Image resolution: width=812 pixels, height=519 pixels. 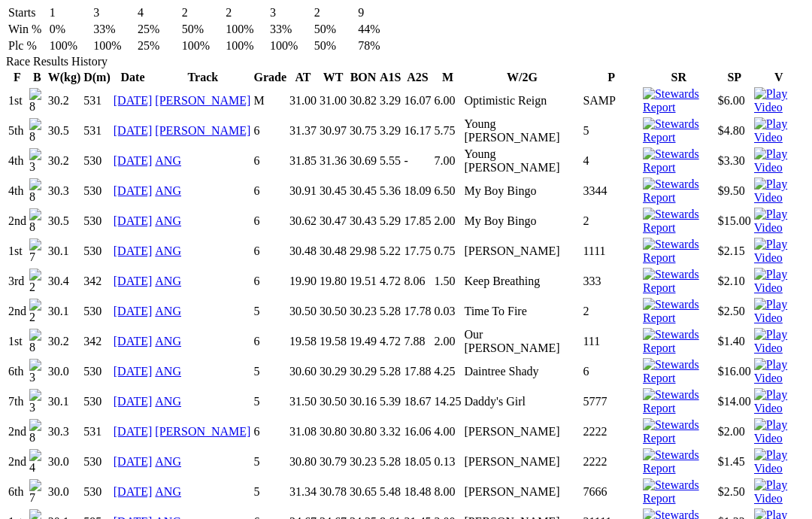 What do you see at coordinates (390, 462) in the screenshot?
I see `td: 5.28` at bounding box center [390, 462].